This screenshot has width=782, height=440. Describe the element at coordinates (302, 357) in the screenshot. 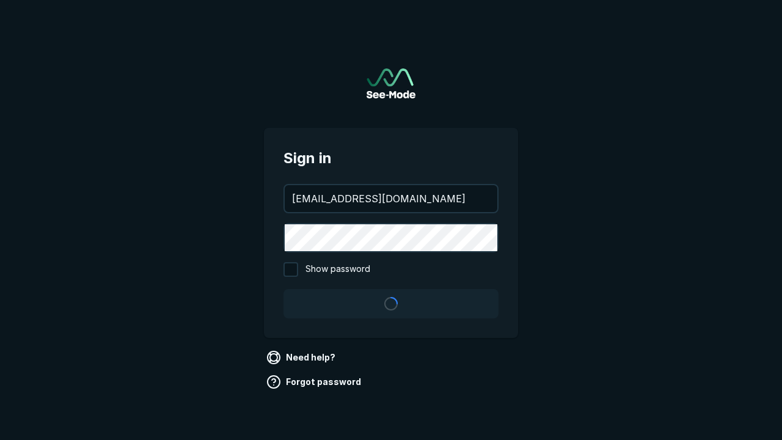

I see `a: Need help?` at that location.